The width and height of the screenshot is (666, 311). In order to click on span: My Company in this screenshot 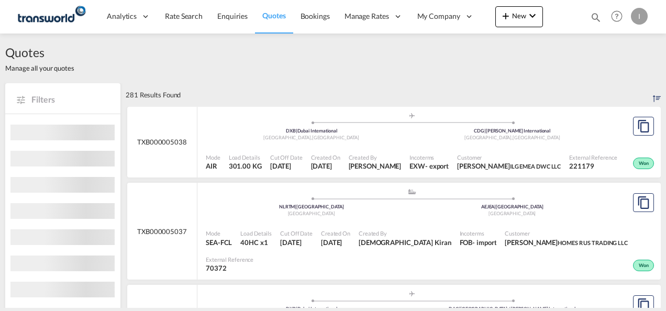, I will do `click(439, 16)`.